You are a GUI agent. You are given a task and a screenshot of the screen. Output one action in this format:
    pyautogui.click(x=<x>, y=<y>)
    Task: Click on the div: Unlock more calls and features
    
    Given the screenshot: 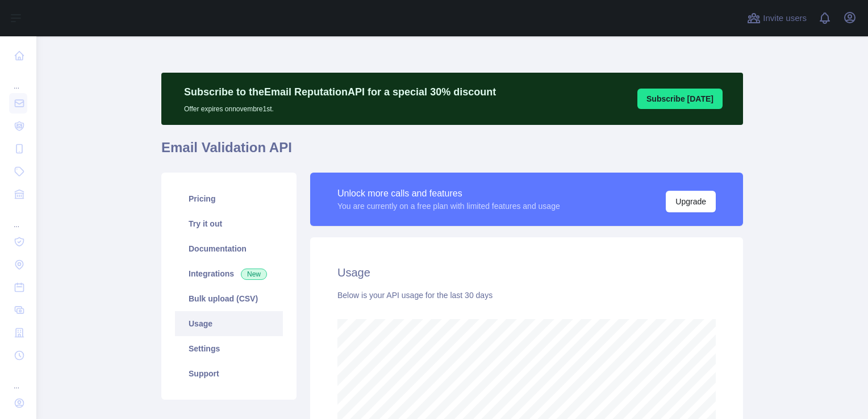 What is the action you would take?
    pyautogui.click(x=449, y=194)
    